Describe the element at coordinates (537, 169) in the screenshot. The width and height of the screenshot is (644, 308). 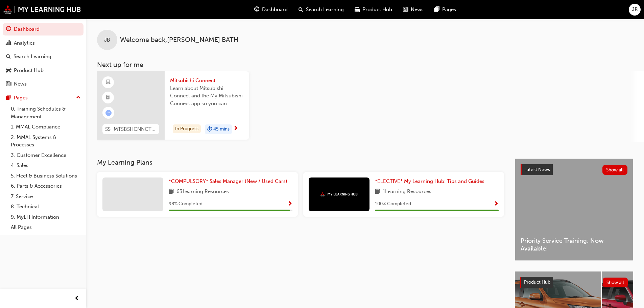
I see `span: Latest News` at that location.